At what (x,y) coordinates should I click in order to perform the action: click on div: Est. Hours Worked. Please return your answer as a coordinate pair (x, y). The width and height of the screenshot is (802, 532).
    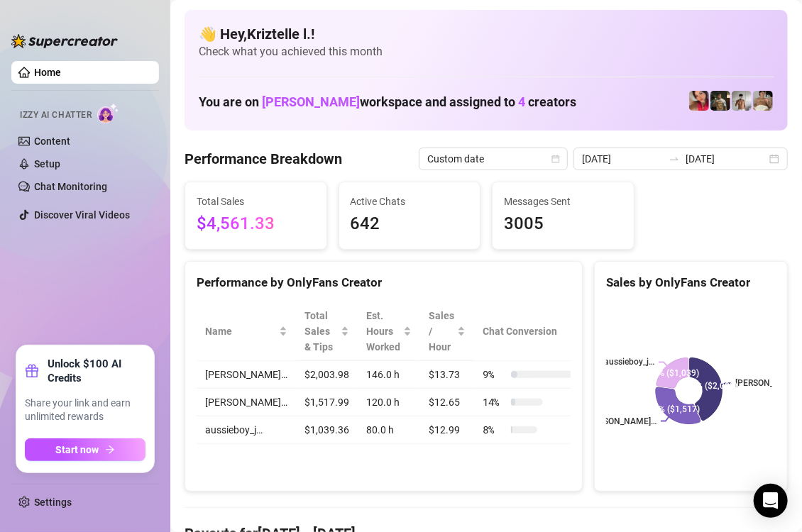
    Looking at the image, I should click on (383, 331).